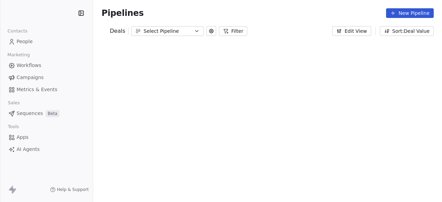 This screenshot has height=202, width=442. Describe the element at coordinates (46, 41) in the screenshot. I see `a: People` at that location.